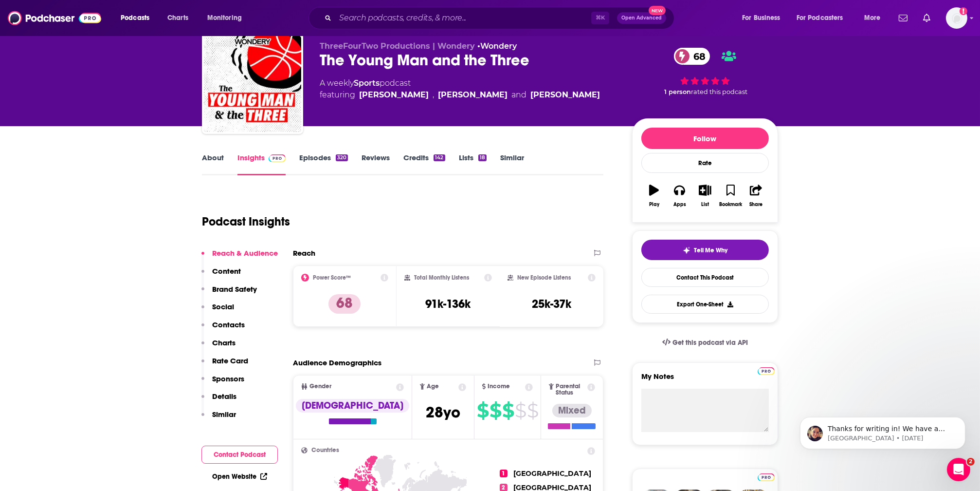 This screenshot has height=491, width=980. What do you see at coordinates (460, 95) in the screenshot?
I see `span: featuring` at bounding box center [460, 95].